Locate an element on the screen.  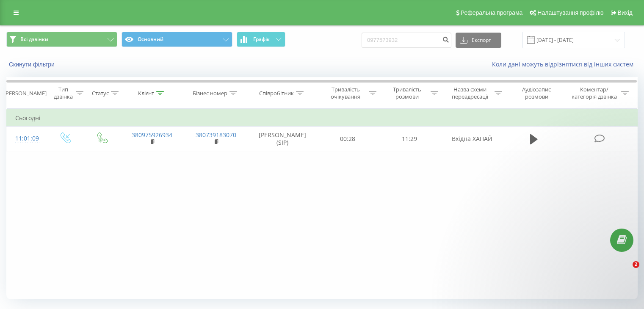
span: Реферальна програма is located at coordinates (492, 13).